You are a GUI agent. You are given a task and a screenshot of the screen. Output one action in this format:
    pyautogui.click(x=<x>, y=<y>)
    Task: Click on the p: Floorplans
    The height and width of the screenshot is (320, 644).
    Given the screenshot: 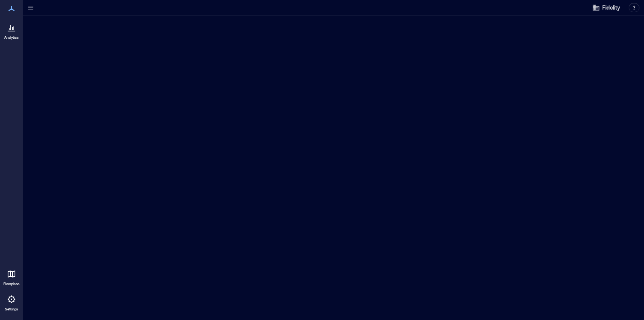 What is the action you would take?
    pyautogui.click(x=11, y=284)
    